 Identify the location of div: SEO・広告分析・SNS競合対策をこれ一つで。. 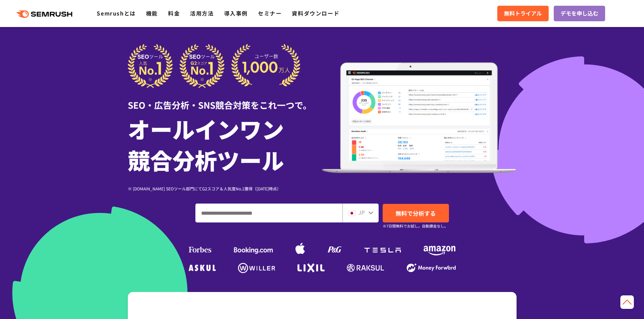
(225, 100).